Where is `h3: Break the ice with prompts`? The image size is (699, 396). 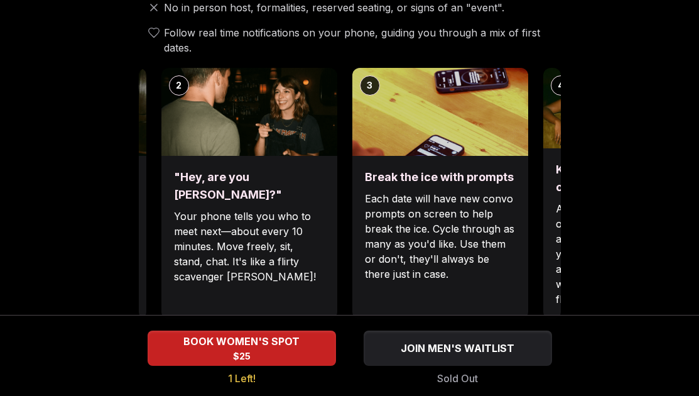
h3: Break the ice with prompts is located at coordinates (440, 177).